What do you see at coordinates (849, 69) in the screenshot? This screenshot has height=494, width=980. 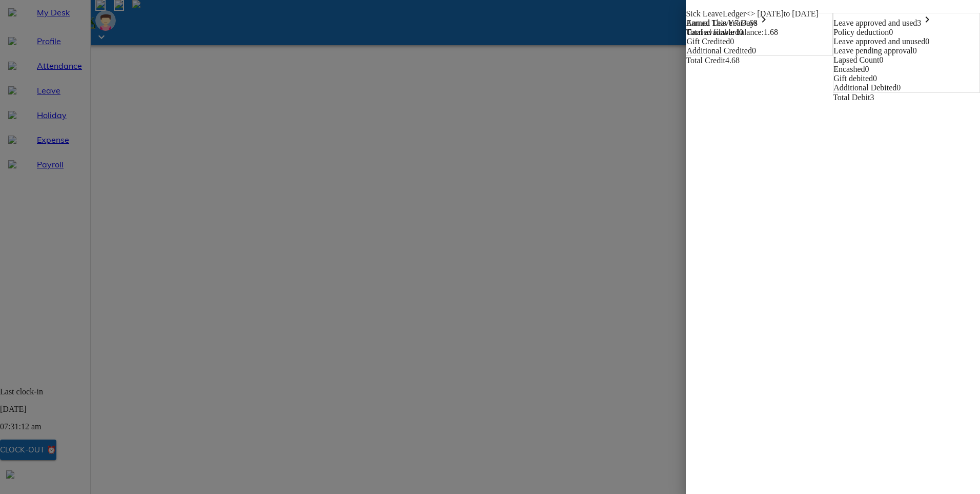 I see `span: Encashed` at bounding box center [849, 69].